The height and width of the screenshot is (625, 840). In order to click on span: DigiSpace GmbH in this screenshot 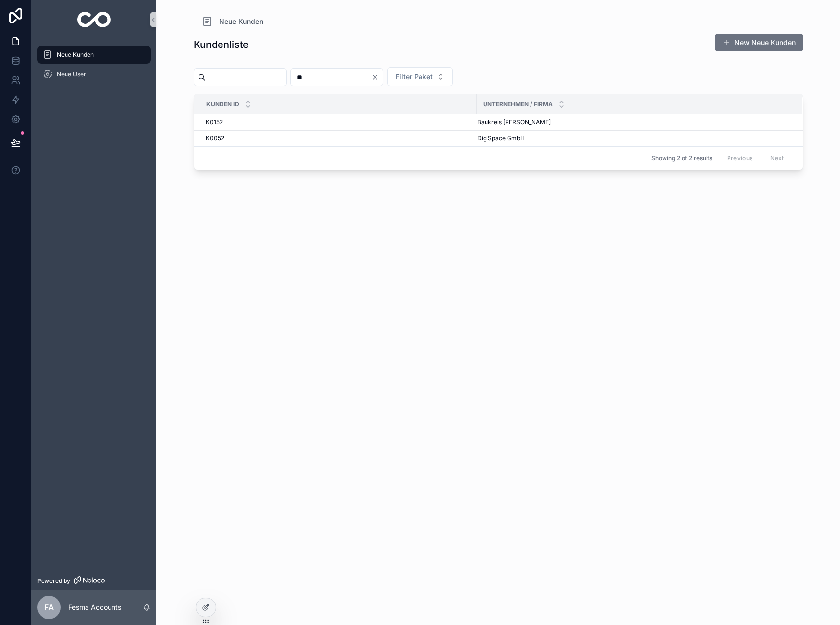, I will do `click(501, 139)`.